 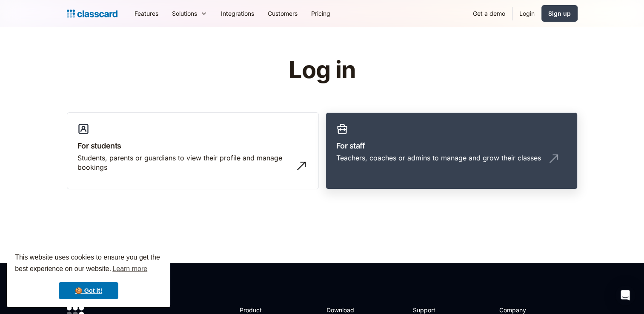 What do you see at coordinates (88, 264) in the screenshot?
I see `span: This website uses cookies to ensure you get the best experience on our website.` at bounding box center [88, 264].